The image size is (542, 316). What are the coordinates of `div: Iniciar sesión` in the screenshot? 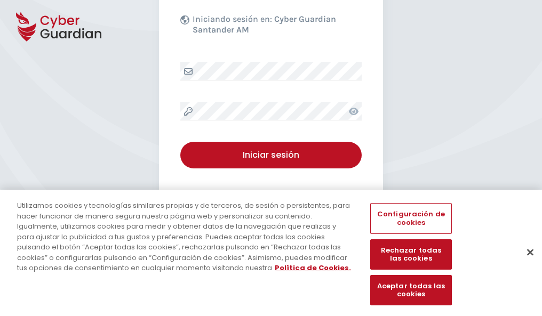 It's located at (271, 155).